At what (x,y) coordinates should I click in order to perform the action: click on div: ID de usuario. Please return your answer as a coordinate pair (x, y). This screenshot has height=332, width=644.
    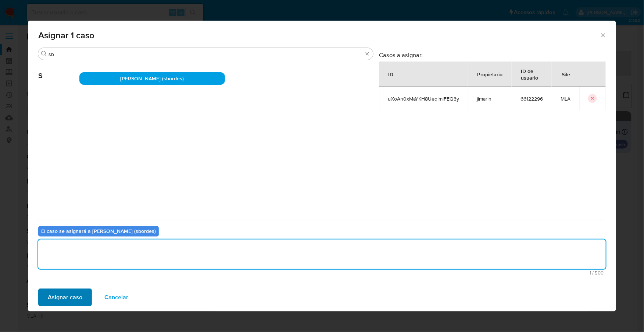
    Looking at the image, I should click on (532, 74).